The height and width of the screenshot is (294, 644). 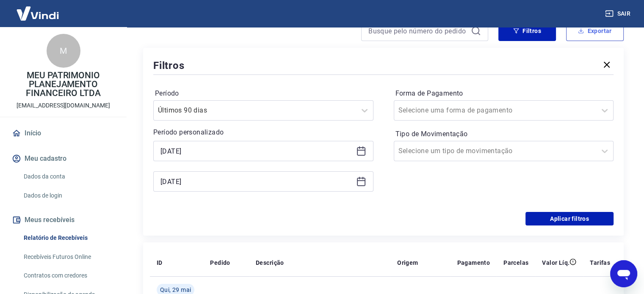 I want to click on p: ID, so click(x=160, y=263).